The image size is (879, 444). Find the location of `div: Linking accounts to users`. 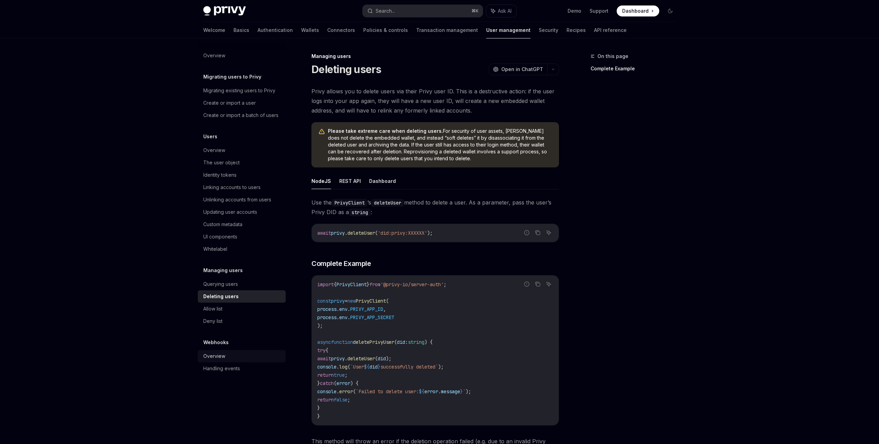

div: Linking accounts to users is located at coordinates (232, 187).